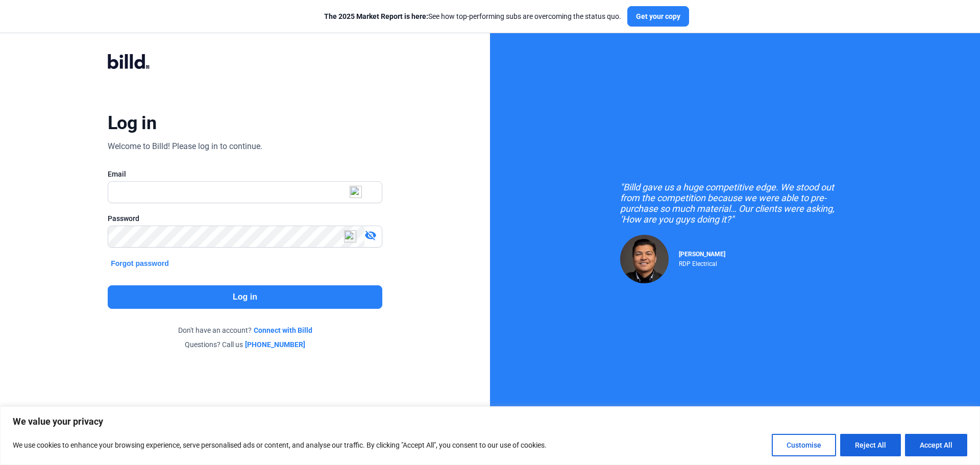 Image resolution: width=980 pixels, height=465 pixels. Describe the element at coordinates (490, 422) in the screenshot. I see `p: We value your privacy` at that location.